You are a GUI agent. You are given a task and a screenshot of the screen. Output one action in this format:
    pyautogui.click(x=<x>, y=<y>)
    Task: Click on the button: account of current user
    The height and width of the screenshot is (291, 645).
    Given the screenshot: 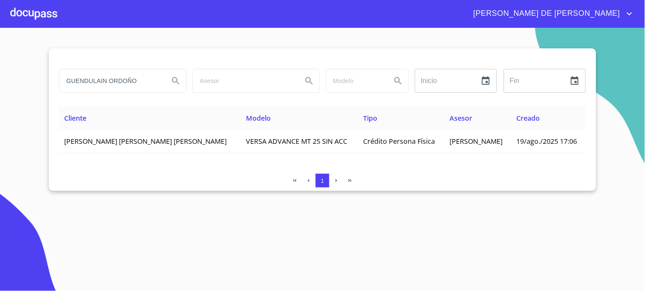 What is the action you would take?
    pyautogui.click(x=551, y=14)
    